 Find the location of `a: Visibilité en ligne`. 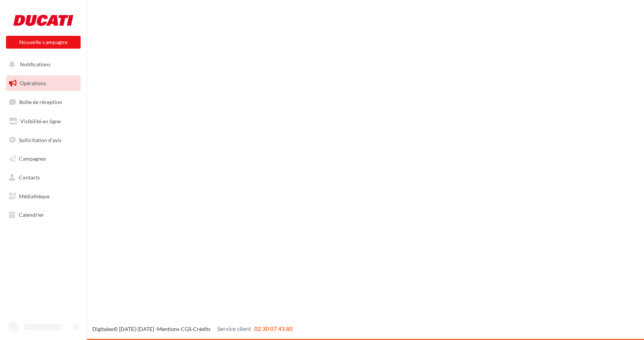

a: Visibilité en ligne is located at coordinates (43, 122).